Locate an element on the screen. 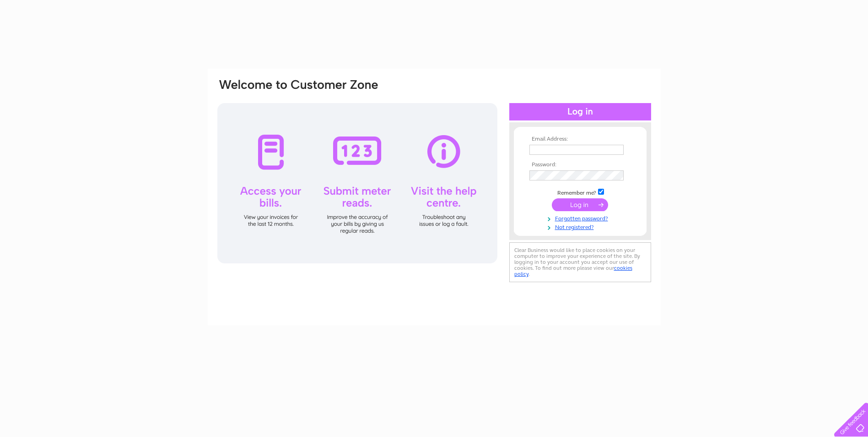 The image size is (868, 437). a: cookies policy is located at coordinates (573, 271).